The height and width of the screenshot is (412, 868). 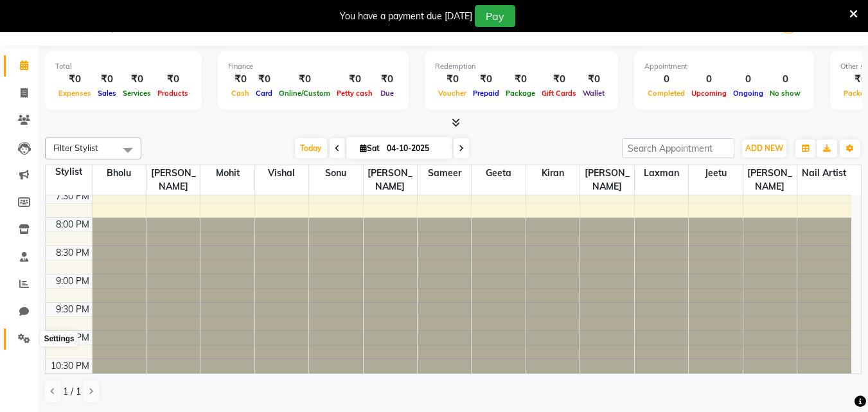 I want to click on span: Sales, so click(x=107, y=93).